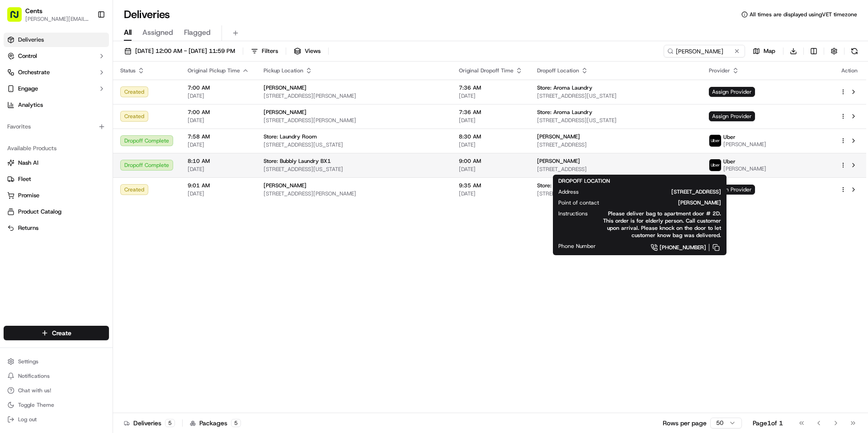 This screenshot has height=433, width=868. I want to click on span: Status, so click(128, 70).